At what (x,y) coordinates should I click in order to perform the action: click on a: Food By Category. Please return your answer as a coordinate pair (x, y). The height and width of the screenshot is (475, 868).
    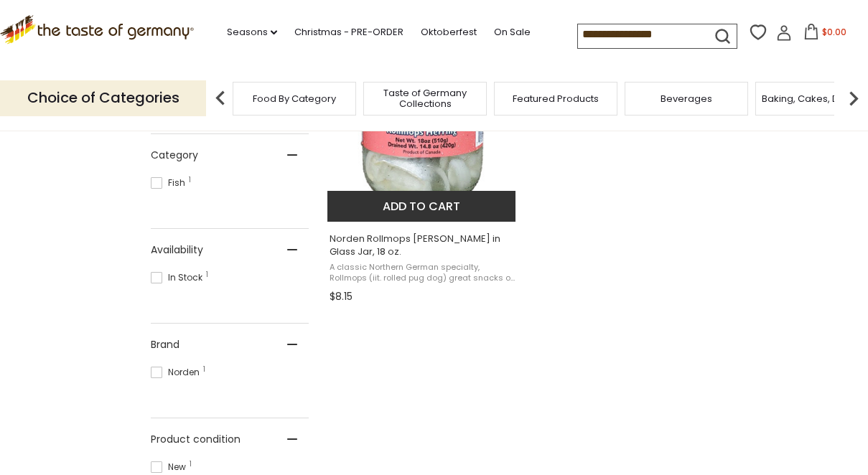
    Looking at the image, I should click on (294, 99).